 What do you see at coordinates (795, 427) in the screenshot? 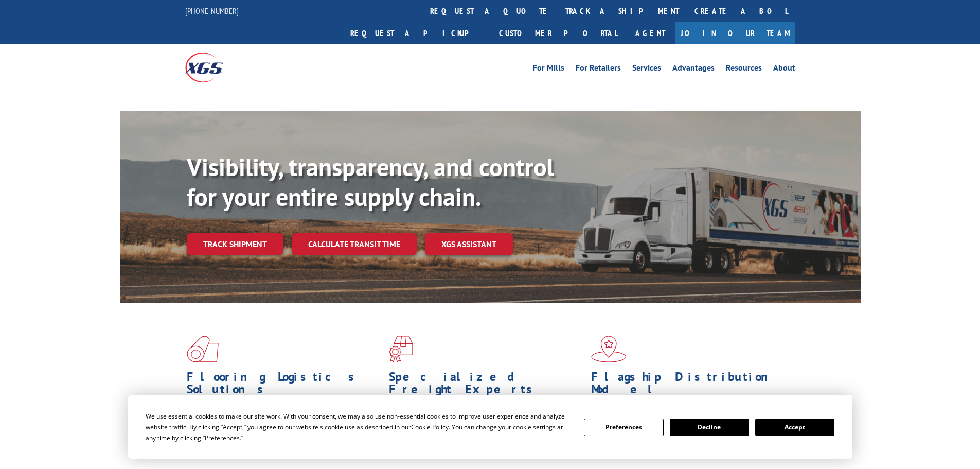
I see `button: Accept` at bounding box center [795, 427].